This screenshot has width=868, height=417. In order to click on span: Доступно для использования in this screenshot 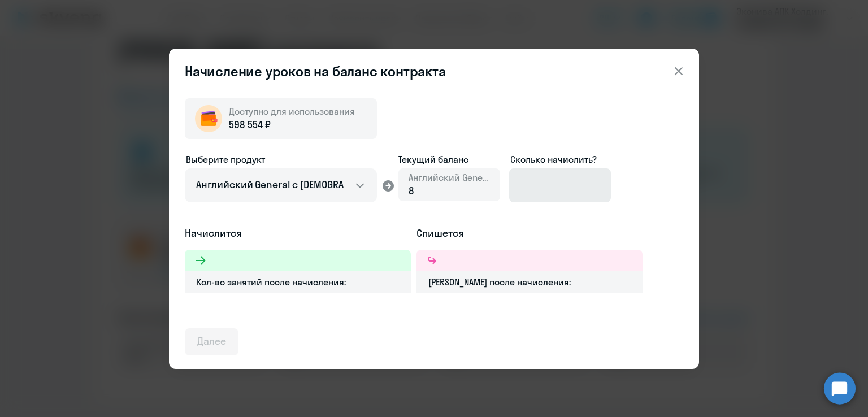, I will do `click(291, 112)`.